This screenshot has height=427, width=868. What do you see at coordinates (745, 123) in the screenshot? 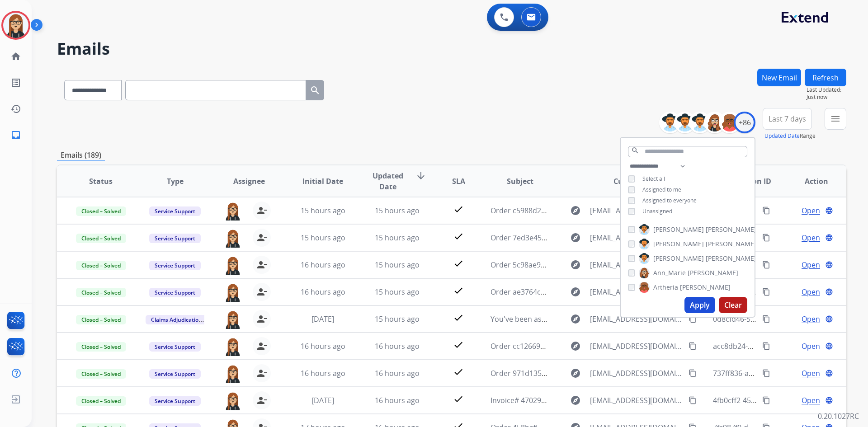
I see `div: +86` at bounding box center [745, 123].